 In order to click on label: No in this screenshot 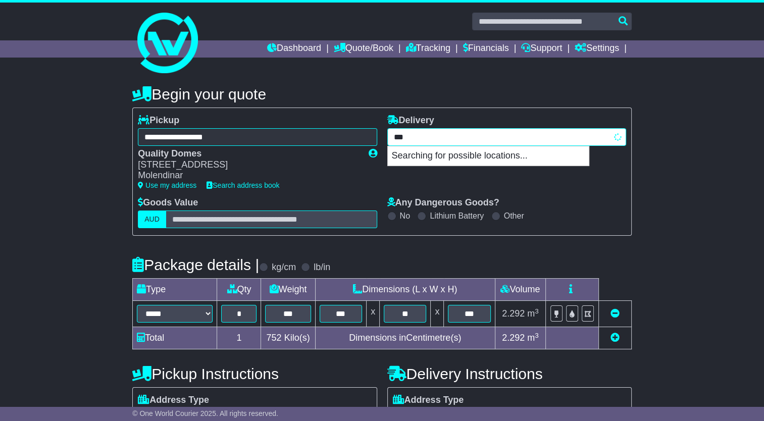, I will do `click(405, 216)`.